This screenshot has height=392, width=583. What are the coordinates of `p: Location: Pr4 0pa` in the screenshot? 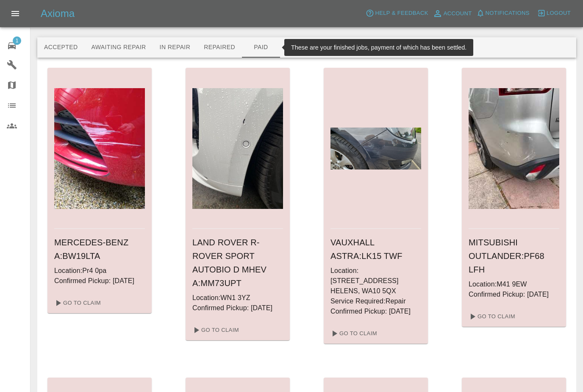 It's located at (100, 271).